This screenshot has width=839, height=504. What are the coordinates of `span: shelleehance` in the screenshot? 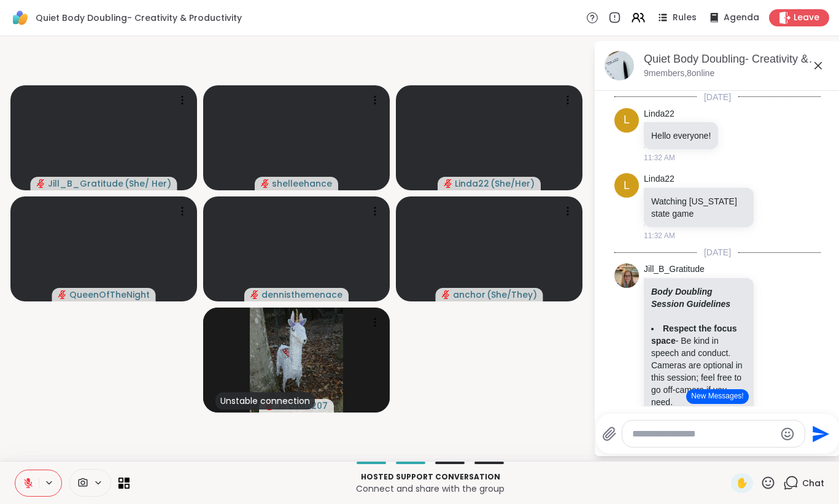 It's located at (302, 184).